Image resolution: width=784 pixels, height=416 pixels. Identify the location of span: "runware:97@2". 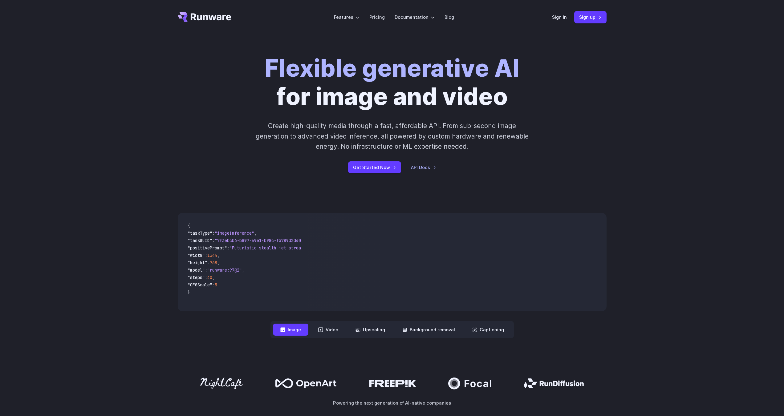
(224, 270).